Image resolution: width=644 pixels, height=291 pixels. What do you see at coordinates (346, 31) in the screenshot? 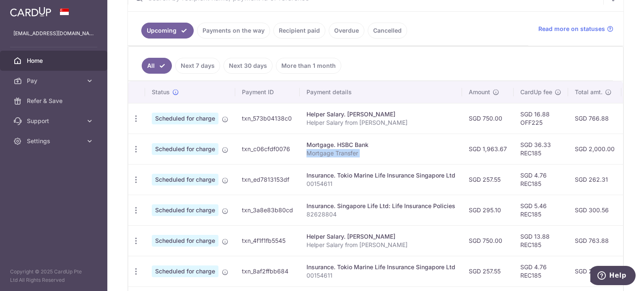
I see `a: Overdue` at bounding box center [346, 31].